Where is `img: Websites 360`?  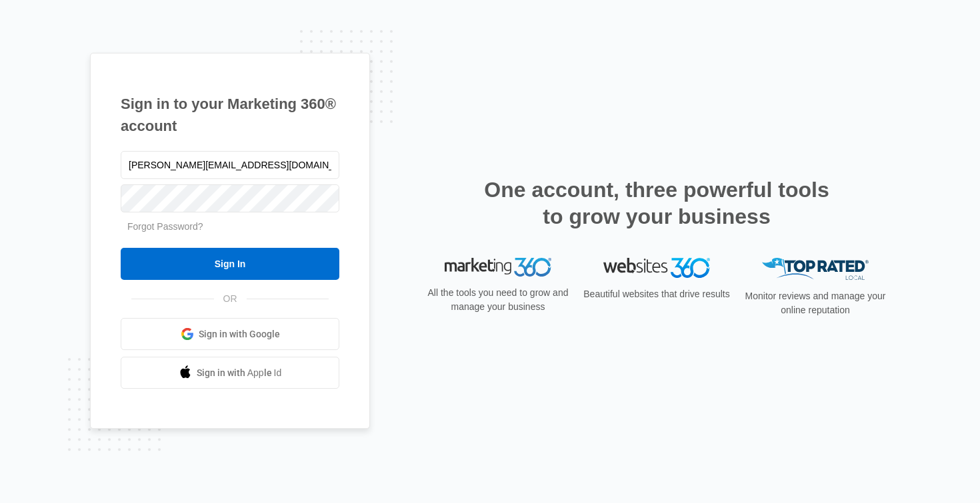 img: Websites 360 is located at coordinates (657, 267).